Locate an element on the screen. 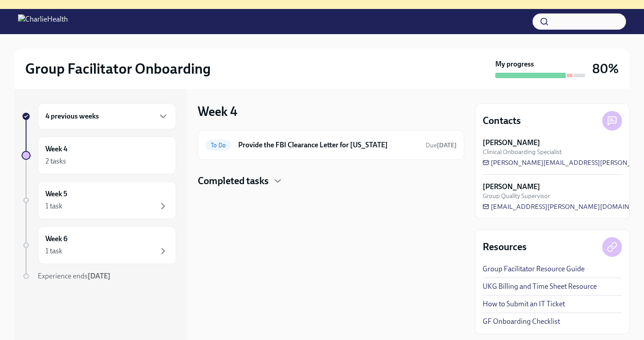 Image resolution: width=644 pixels, height=340 pixels. a: Week 42 tasks is located at coordinates (99, 155).